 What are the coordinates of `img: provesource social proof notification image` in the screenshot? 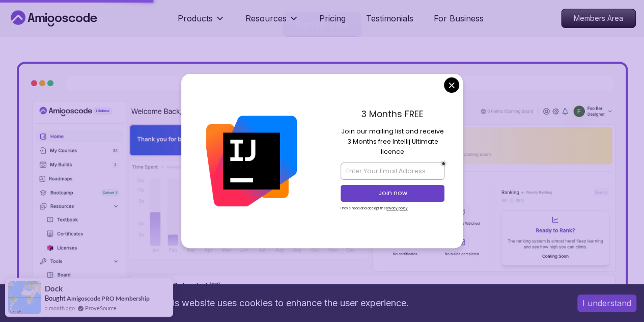 It's located at (24, 297).